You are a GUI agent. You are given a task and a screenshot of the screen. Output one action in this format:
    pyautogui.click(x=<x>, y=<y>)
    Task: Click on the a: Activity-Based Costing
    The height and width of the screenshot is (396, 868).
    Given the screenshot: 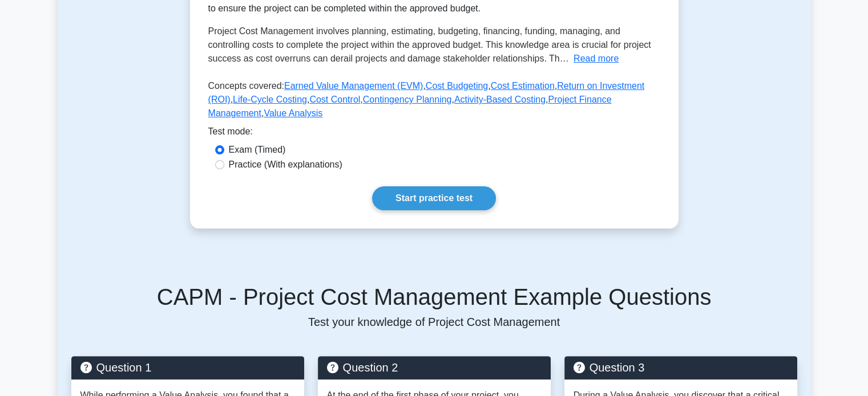 What is the action you would take?
    pyautogui.click(x=500, y=99)
    